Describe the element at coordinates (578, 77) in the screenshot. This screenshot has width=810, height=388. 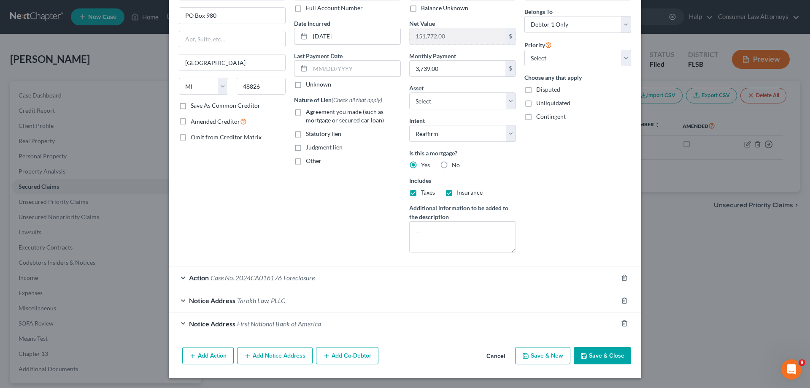
I see `label: Choose any that apply` at that location.